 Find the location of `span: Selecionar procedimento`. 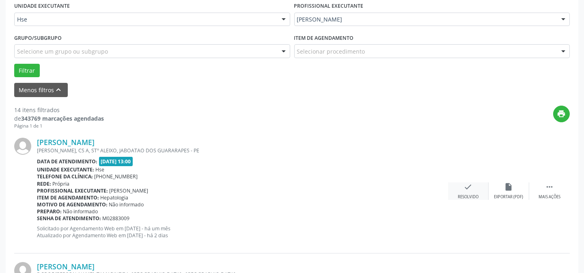

span: Selecionar procedimento is located at coordinates (331, 51).